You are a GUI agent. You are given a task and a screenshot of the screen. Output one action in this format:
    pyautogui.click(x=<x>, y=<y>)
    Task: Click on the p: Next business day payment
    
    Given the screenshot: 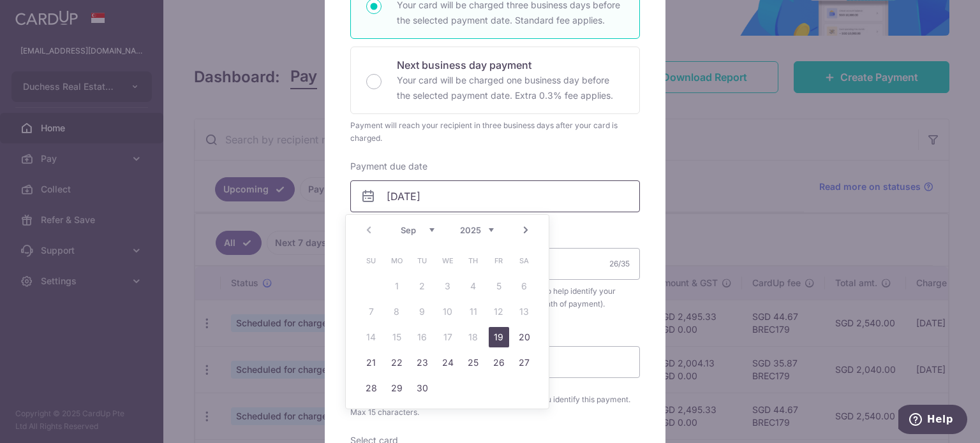 What is the action you would take?
    pyautogui.click(x=510, y=65)
    